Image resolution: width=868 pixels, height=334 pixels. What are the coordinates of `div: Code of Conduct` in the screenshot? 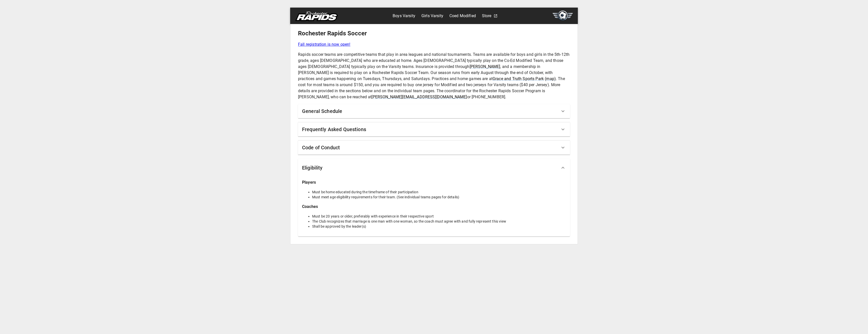 It's located at (434, 147).